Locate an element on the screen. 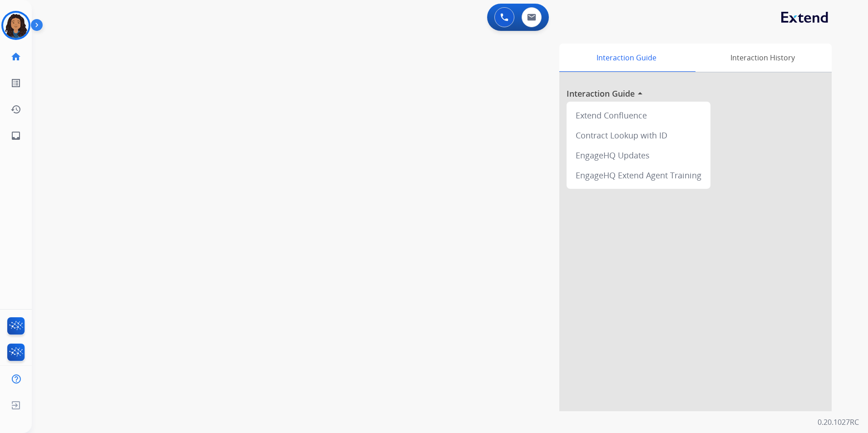 The width and height of the screenshot is (868, 433). p: 0.20.1027RC is located at coordinates (838, 422).